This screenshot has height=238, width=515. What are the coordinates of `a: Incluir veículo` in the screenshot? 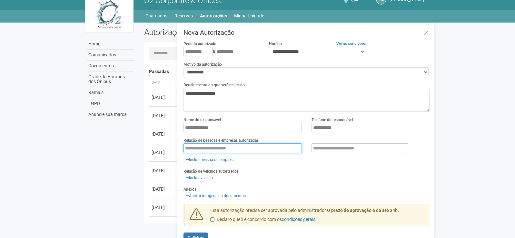 It's located at (199, 178).